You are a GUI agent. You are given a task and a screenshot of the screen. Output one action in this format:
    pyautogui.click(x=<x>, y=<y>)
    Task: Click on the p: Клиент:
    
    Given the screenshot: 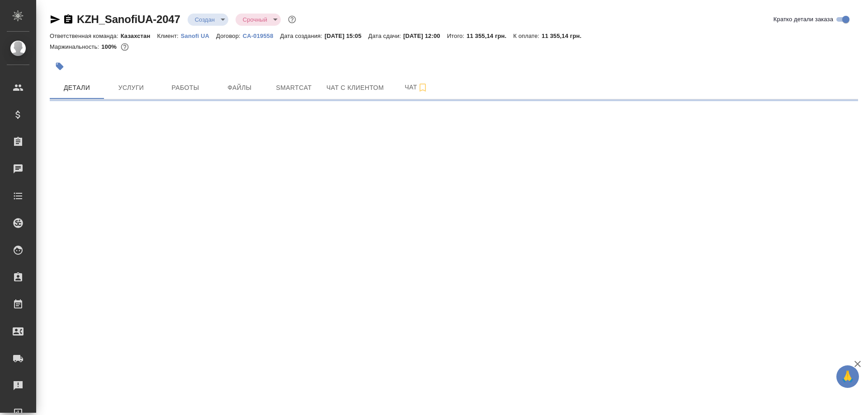 What is the action you would take?
    pyautogui.click(x=169, y=36)
    